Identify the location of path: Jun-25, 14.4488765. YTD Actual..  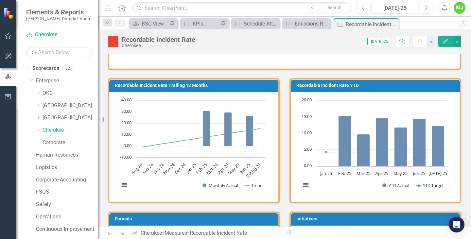
(419, 143).